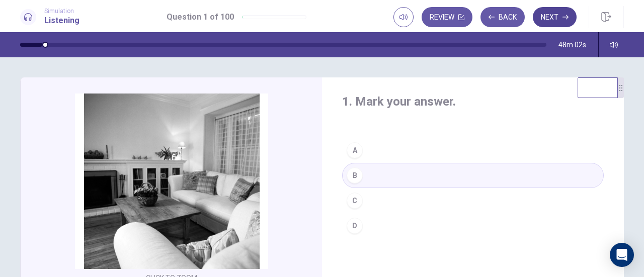 Image resolution: width=644 pixels, height=277 pixels. What do you see at coordinates (473, 226) in the screenshot?
I see `button: D` at bounding box center [473, 226].